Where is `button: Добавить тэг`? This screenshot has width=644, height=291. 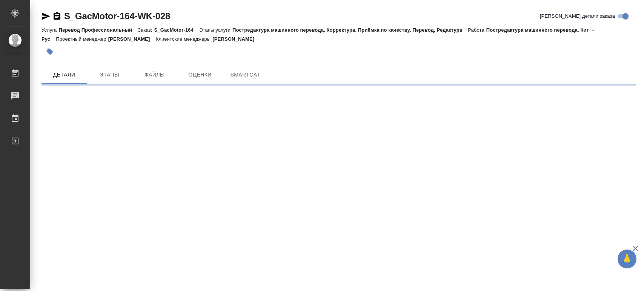 button: Добавить тэг is located at coordinates (50, 52).